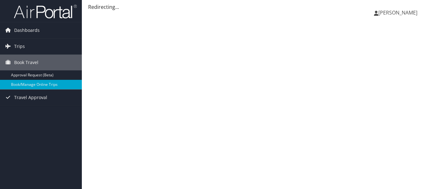  What do you see at coordinates (20, 46) in the screenshot?
I see `span: Trips` at bounding box center [20, 46].